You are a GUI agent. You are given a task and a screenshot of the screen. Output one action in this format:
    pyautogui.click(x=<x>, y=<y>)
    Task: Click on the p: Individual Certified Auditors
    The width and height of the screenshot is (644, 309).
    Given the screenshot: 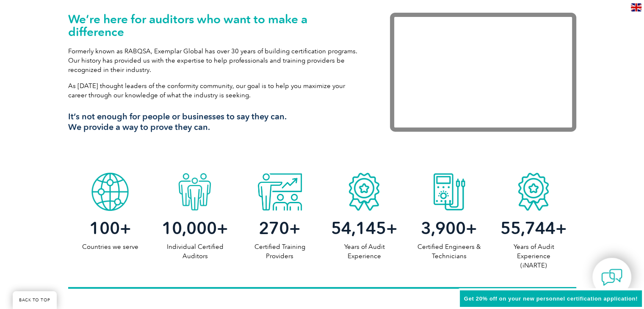 What is the action you would take?
    pyautogui.click(x=195, y=252)
    